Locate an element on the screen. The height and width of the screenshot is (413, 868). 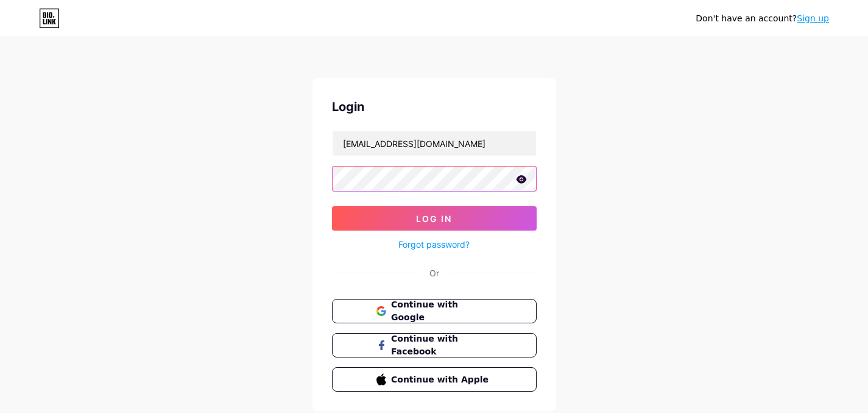
button: Continue with Apple is located at coordinates (434, 379).